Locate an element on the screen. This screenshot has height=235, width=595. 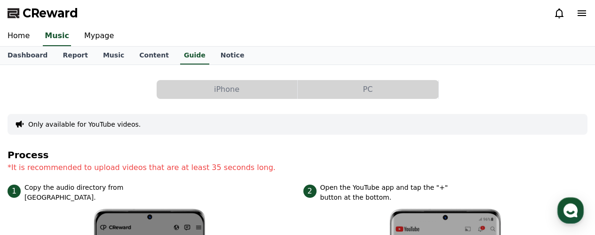
a: Guide is located at coordinates (195, 56).